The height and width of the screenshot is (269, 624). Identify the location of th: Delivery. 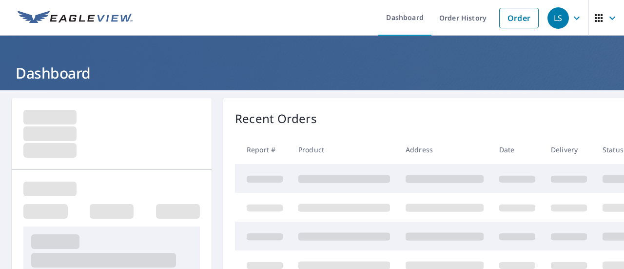
(569, 149).